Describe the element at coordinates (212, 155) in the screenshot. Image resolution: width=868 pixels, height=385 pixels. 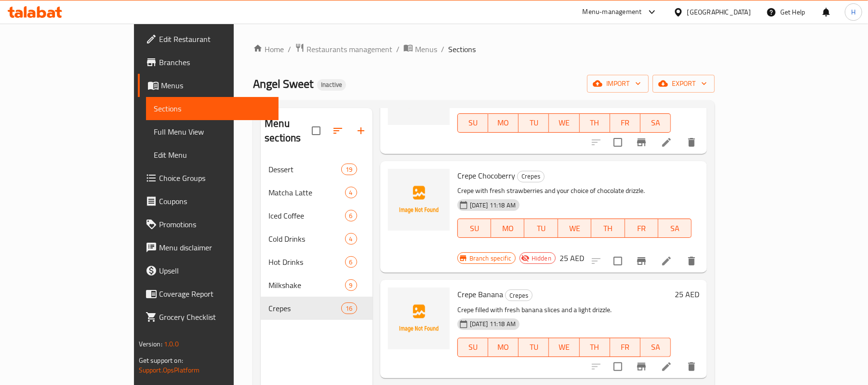
I see `a: Edit Menu` at that location.